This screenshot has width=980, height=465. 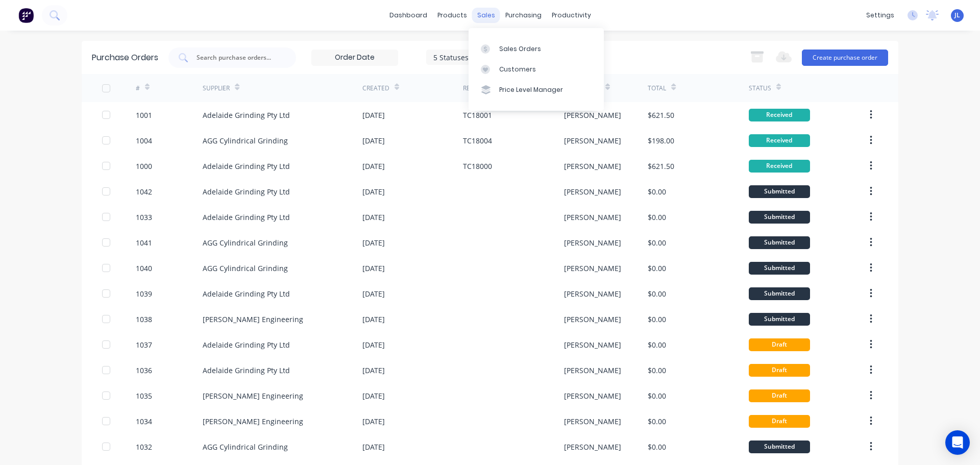 What do you see at coordinates (144, 141) in the screenshot?
I see `div: 1004` at bounding box center [144, 141].